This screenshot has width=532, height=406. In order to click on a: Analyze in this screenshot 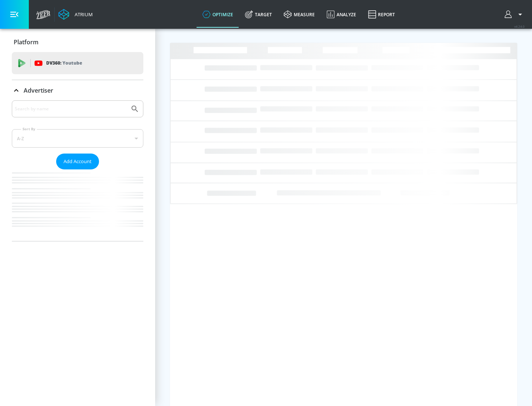, I will do `click(341, 15)`.